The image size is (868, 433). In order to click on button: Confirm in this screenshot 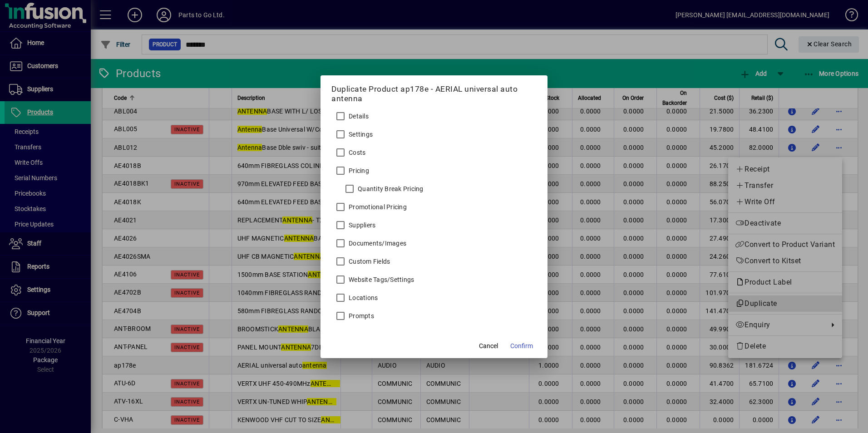, I will do `click(522, 346)`.